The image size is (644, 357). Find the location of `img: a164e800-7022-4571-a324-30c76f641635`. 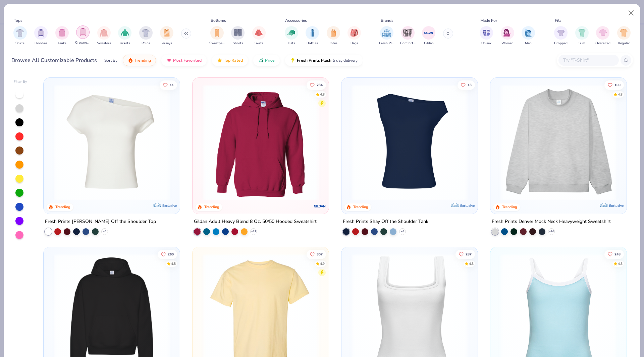

img: a164e800-7022-4571-a324-30c76f641635 is located at coordinates (384, 142).